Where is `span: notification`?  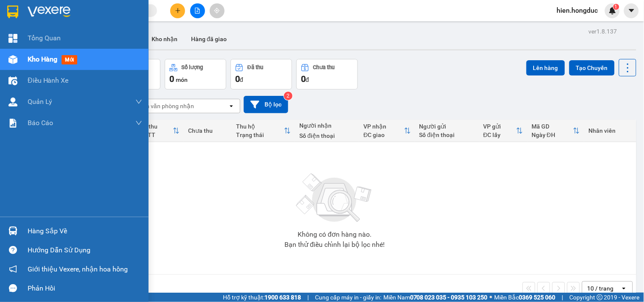
span: notification is located at coordinates (13, 269).